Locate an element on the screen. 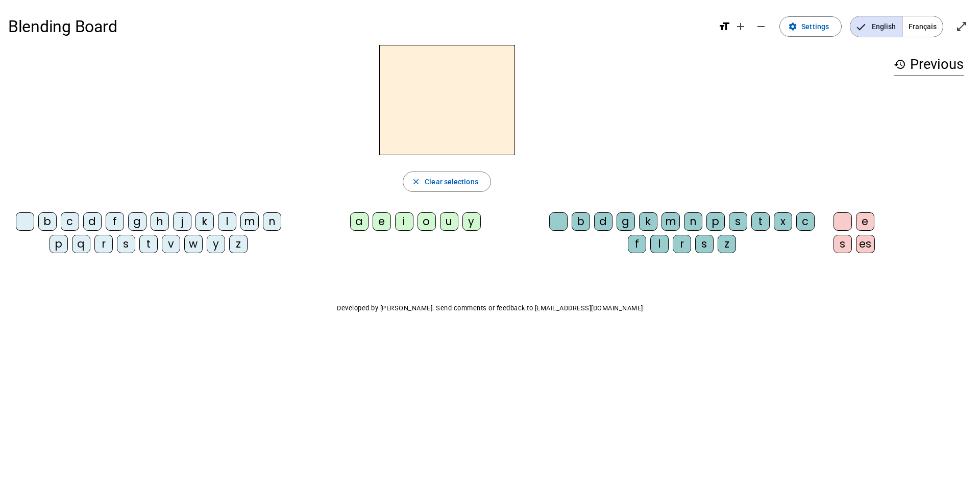  button: Settings is located at coordinates (811, 27).